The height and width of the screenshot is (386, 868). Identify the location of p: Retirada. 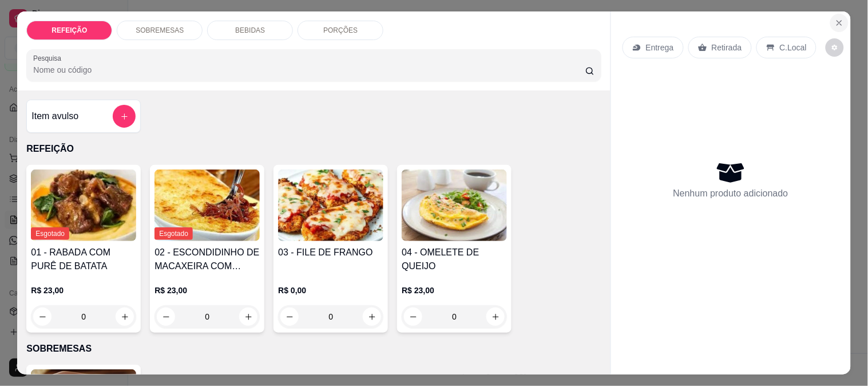
(727, 48).